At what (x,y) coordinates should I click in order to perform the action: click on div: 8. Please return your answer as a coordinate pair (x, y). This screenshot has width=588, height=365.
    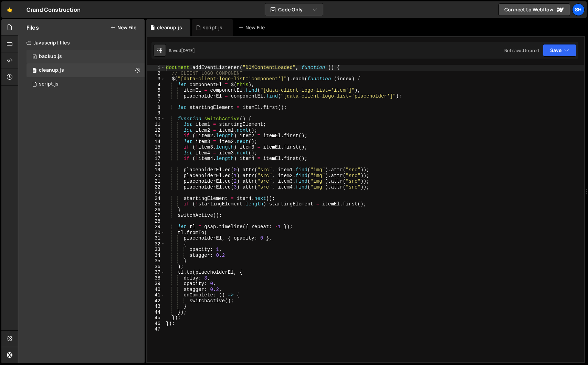
    Looking at the image, I should click on (156, 108).